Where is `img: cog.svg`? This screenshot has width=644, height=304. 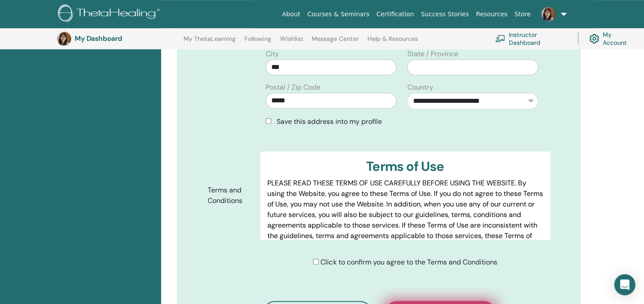 img: cog.svg is located at coordinates (594, 39).